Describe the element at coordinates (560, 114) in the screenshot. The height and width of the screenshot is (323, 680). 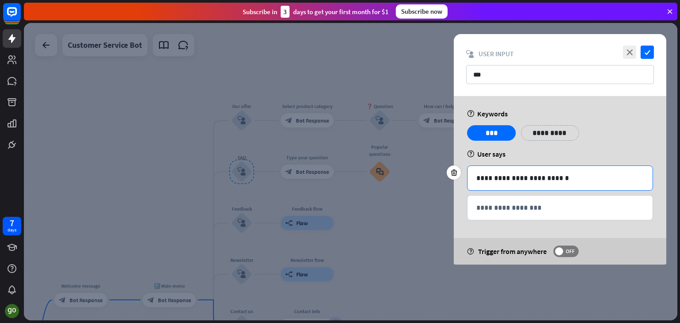
I see `div: Keywords` at that location.